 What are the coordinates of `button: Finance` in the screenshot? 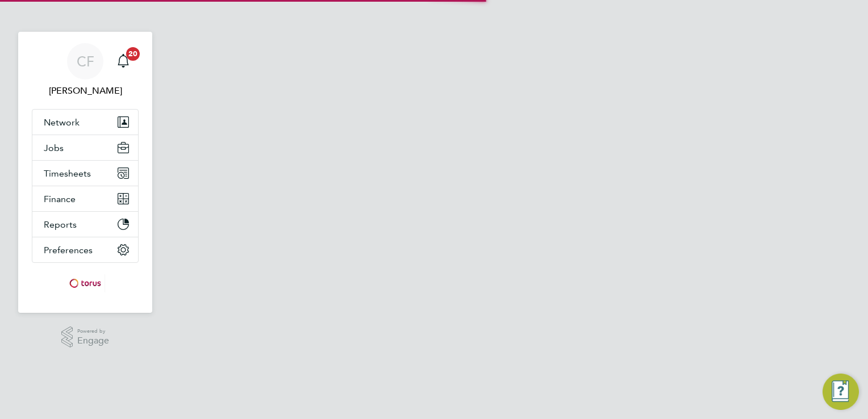 It's located at (85, 199).